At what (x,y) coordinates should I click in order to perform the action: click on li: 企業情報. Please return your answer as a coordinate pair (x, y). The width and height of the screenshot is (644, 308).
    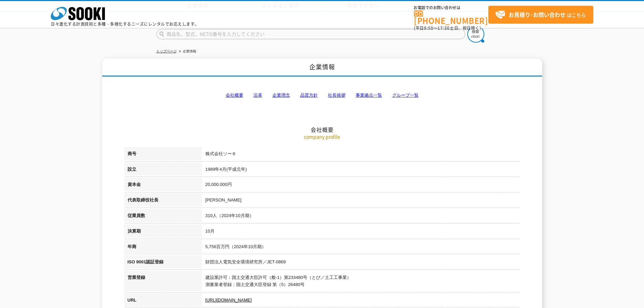
    Looking at the image, I should click on (187, 52).